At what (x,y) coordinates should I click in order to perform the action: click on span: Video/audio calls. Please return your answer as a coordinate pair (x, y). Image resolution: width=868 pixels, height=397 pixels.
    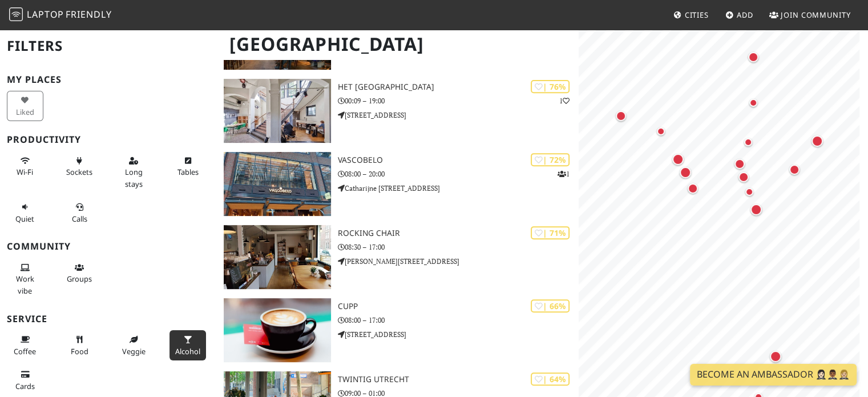
    Looking at the image, I should click on (79, 219).